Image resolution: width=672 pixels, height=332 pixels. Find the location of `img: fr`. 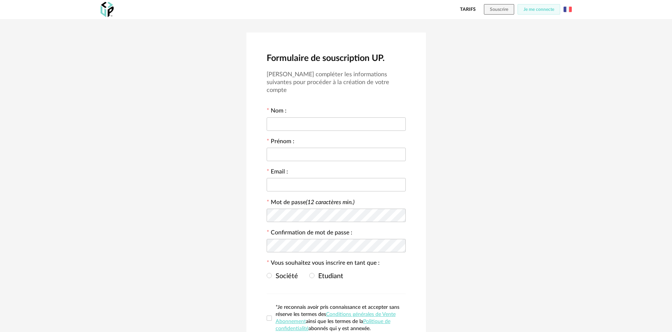

img: fr is located at coordinates (568, 9).